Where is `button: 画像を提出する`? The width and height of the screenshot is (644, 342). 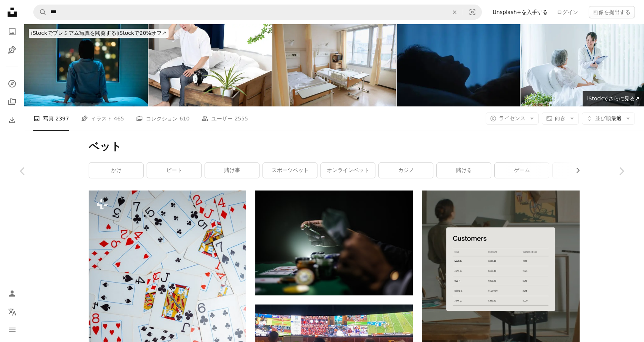 button: 画像を提出する is located at coordinates (612, 12).